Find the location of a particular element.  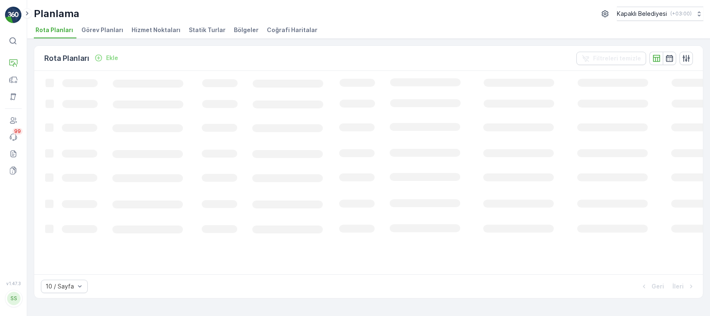

p: sevcan.kapakli is located at coordinates (48, 292).